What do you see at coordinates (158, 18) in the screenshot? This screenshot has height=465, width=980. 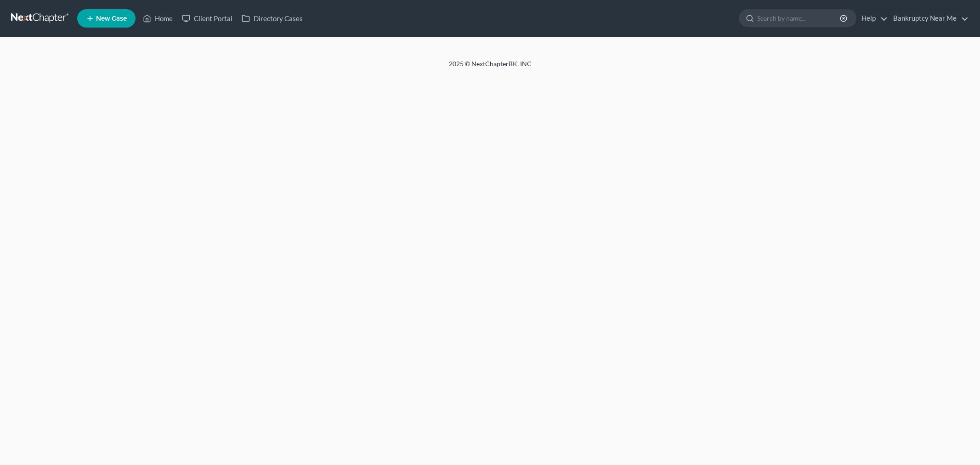 I see `a: Home` at bounding box center [158, 18].